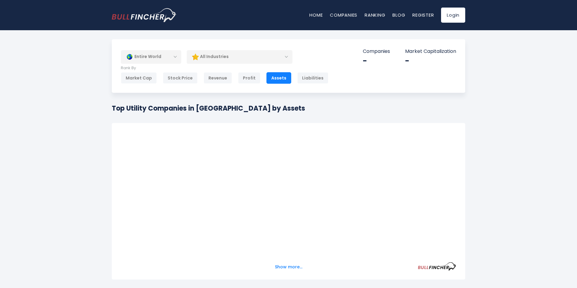 Image resolution: width=577 pixels, height=288 pixels. What do you see at coordinates (225, 68) in the screenshot?
I see `p: Rank By` at bounding box center [225, 68].